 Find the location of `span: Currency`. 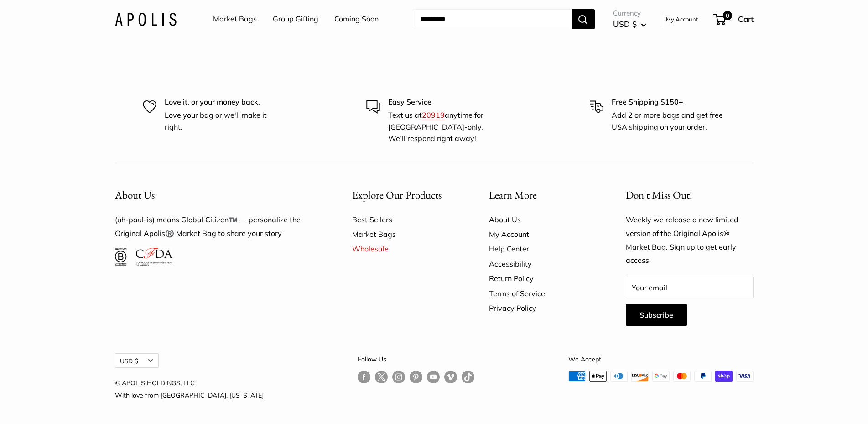

span: Currency is located at coordinates (629, 13).